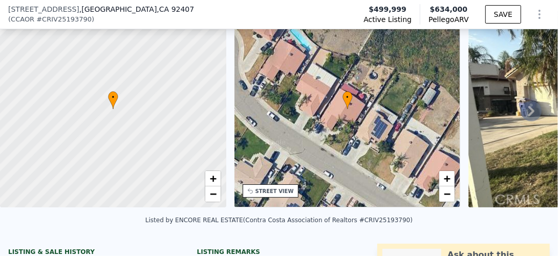 The image size is (558, 256). Describe the element at coordinates (279, 220) in the screenshot. I see `div: Listed by ENCORE REAL ESTATE (Contra Costa Association of Realtors #CRIV25193790)` at that location.